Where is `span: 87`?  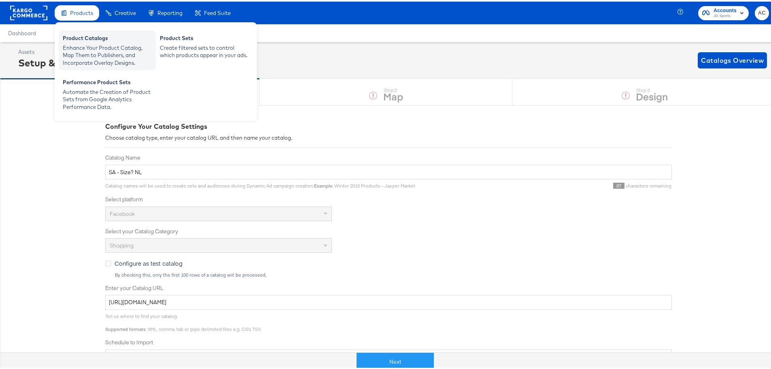 span: 87 is located at coordinates (619, 184).